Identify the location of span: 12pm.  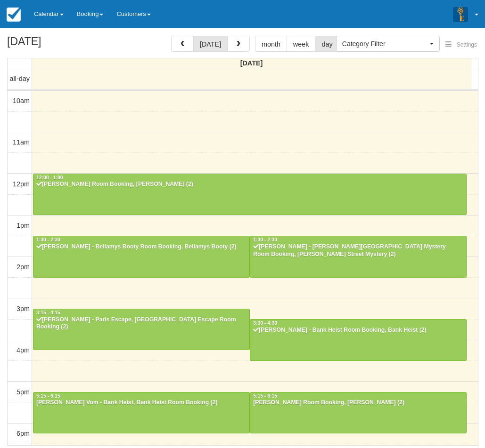
(21, 184).